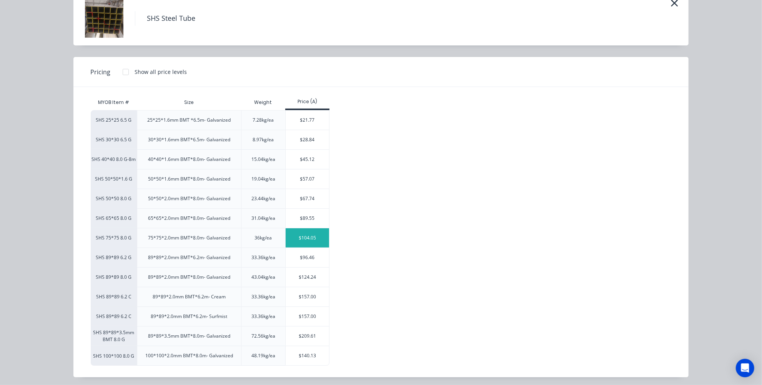 This screenshot has height=385, width=762. Describe the element at coordinates (114, 277) in the screenshot. I see `div: SHS 89*89 8.0 G` at that location.